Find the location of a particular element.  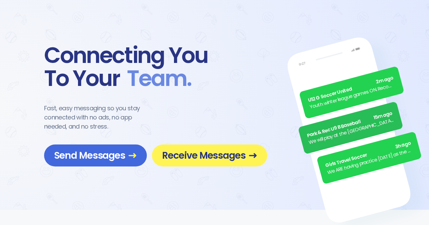

div: Youth winter league games ON. Recommend running shoes/sneakers for players as option for footwear. is located at coordinates (352, 96).